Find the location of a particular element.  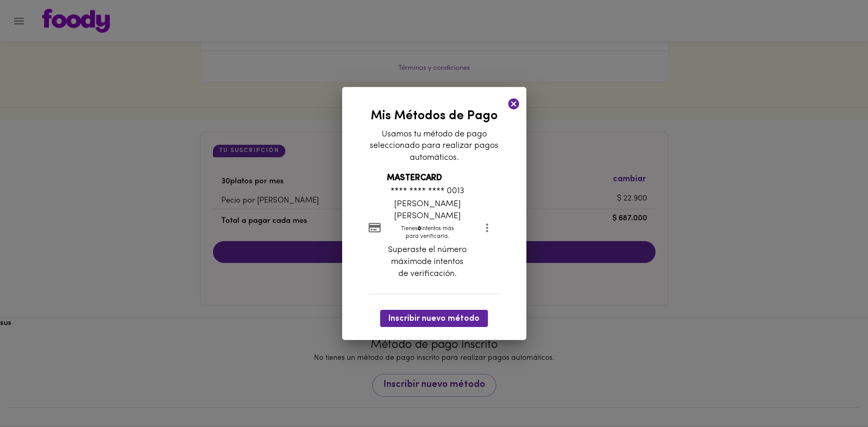

b: MASTERCARD is located at coordinates (414, 178).